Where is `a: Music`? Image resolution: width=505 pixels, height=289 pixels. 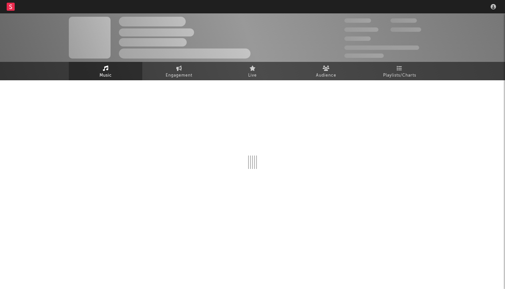 a: Music is located at coordinates (106, 71).